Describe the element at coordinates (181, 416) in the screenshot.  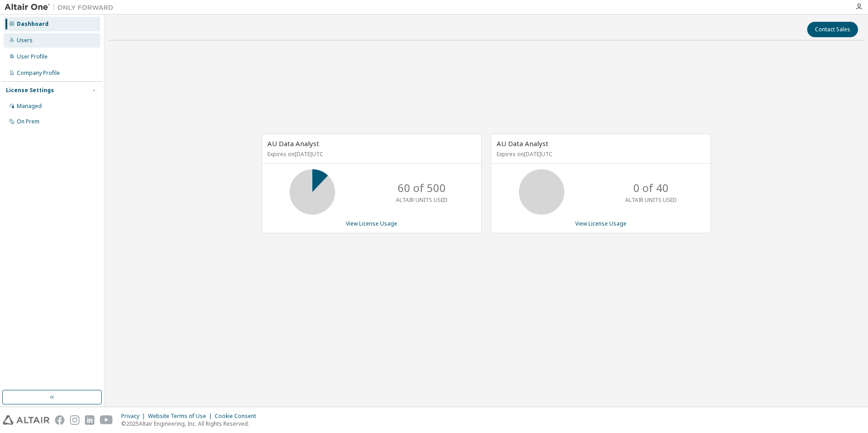
I see `div: Website Terms of Use` at that location.